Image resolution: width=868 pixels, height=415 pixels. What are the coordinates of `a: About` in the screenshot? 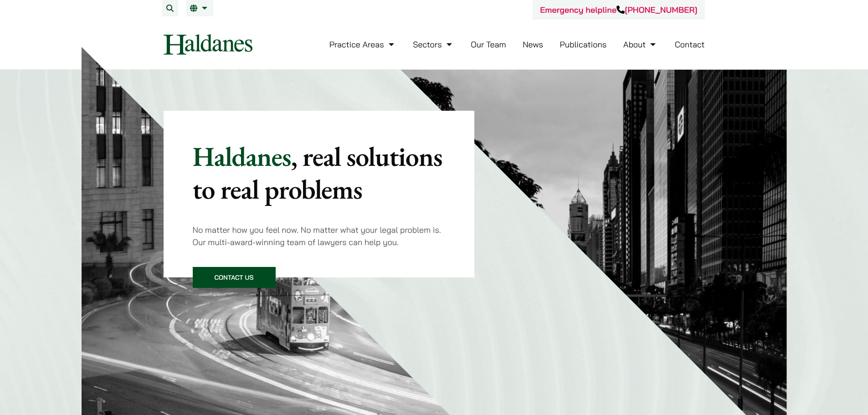 It's located at (641, 44).